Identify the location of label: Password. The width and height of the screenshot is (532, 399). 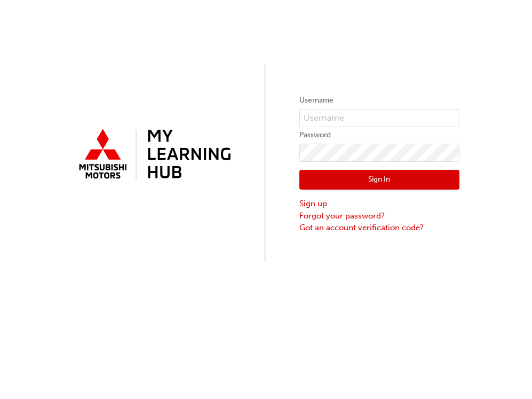
(380, 135).